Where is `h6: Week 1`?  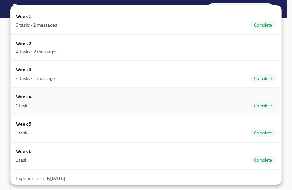 h6: Week 1 is located at coordinates (23, 16).